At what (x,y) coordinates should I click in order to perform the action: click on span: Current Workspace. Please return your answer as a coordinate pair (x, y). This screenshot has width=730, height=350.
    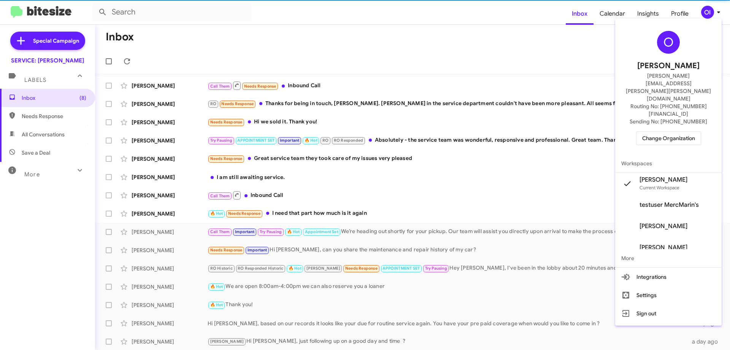
    Looking at the image, I should click on (659, 187).